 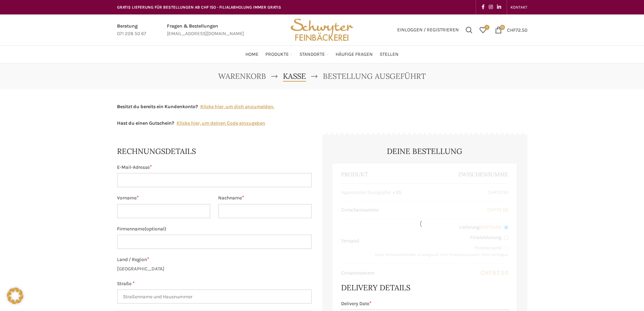 I want to click on a: Einloggen / Registrieren, so click(x=428, y=30).